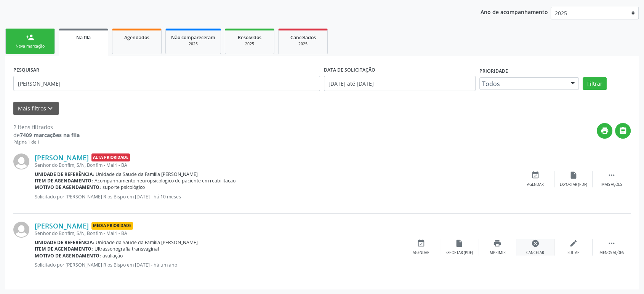 The height and width of the screenshot is (294, 644). I want to click on button: Filtrar, so click(595, 84).